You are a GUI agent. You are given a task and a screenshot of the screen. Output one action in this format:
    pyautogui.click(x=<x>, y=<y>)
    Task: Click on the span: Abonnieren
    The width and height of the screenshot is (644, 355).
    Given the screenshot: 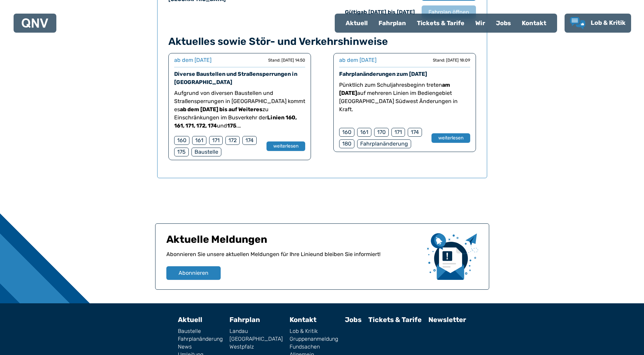 What is the action you would take?
    pyautogui.click(x=194, y=273)
    